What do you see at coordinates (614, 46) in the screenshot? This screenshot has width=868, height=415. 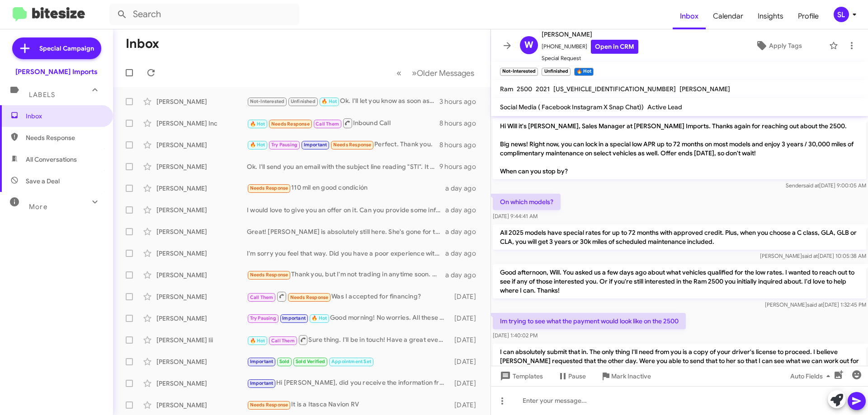 I see `a: Open in CRM` at bounding box center [614, 46].